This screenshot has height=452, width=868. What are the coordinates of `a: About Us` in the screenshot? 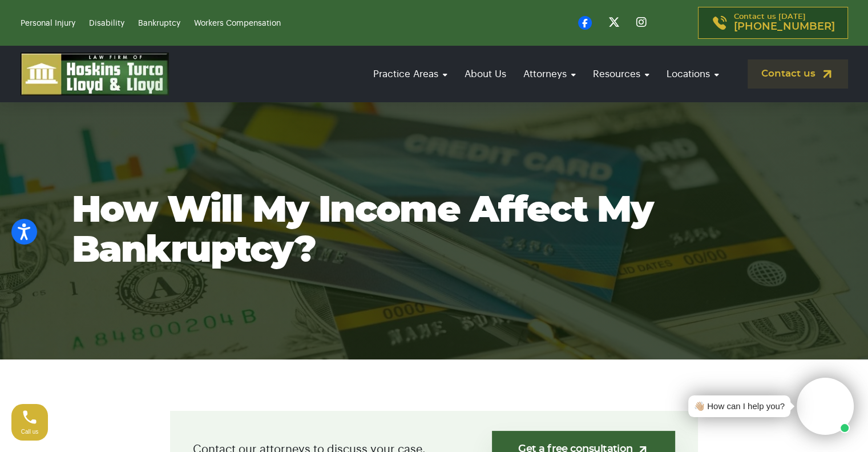 It's located at (486, 74).